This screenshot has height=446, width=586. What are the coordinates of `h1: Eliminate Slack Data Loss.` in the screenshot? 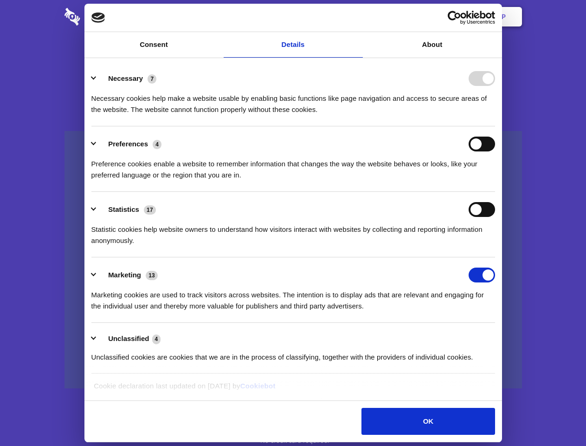 It's located at (293, 59).